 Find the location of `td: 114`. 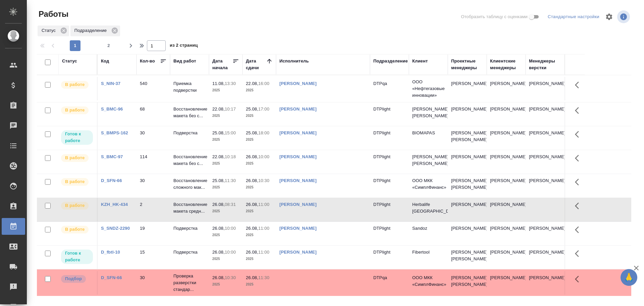

td: 114 is located at coordinates (154, 162).